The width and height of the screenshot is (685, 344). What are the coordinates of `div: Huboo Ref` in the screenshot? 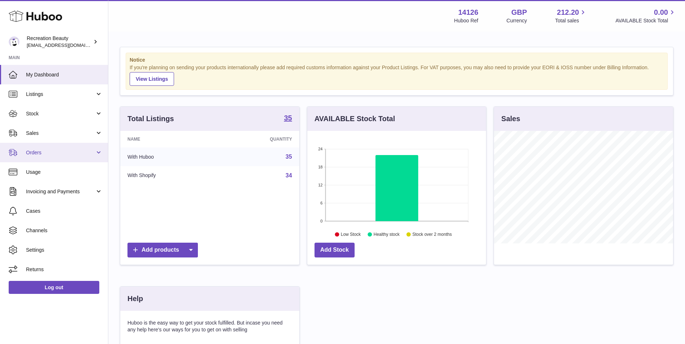 It's located at (466, 21).